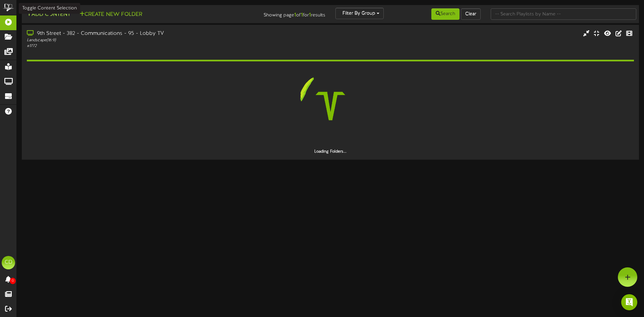 The width and height of the screenshot is (644, 317). Describe the element at coordinates (150, 46) in the screenshot. I see `div: # 1772` at that location.